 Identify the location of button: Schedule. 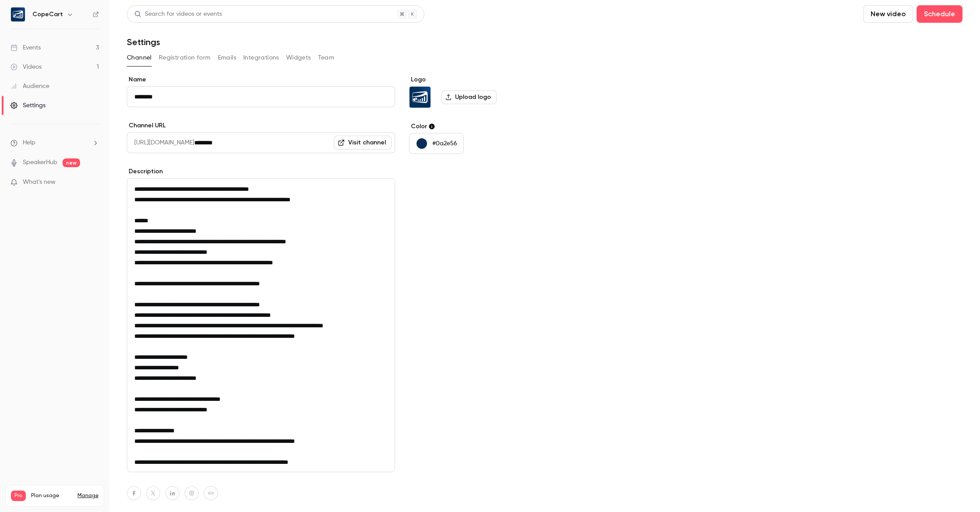
(939, 14).